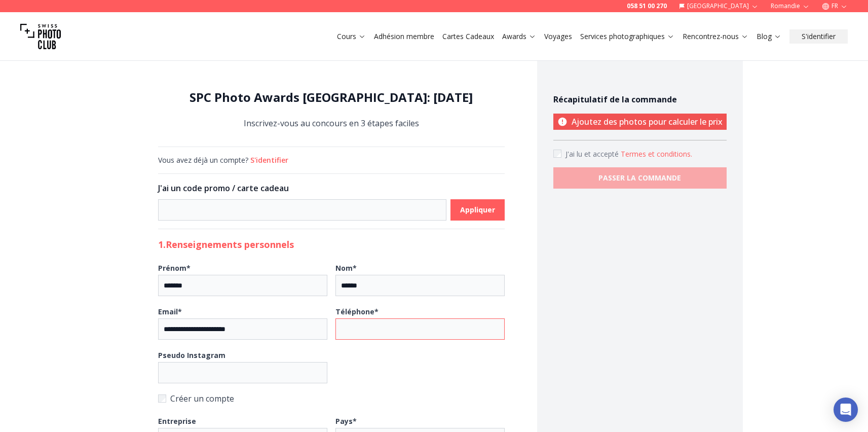  Describe the element at coordinates (331, 109) in the screenshot. I see `div: Inscrivez-vous au concours en 3 étapes faciles` at that location.